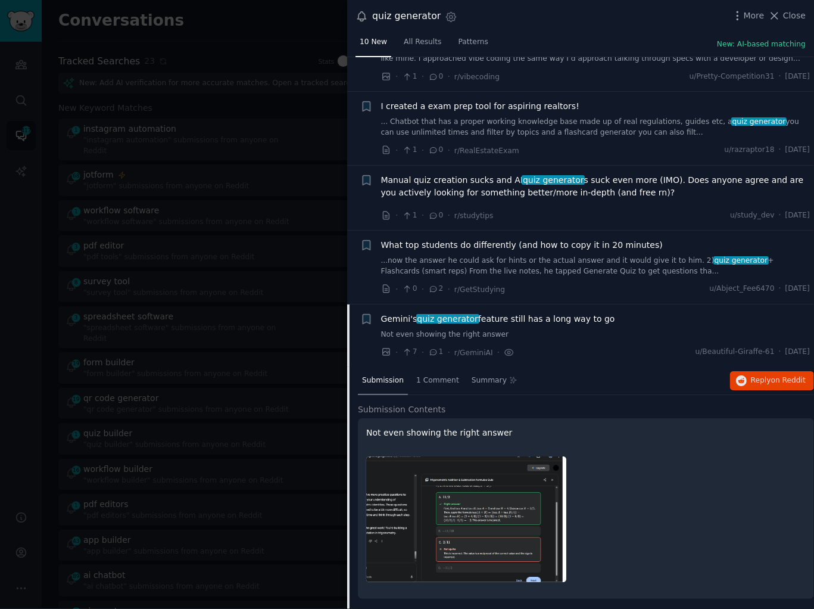 The image size is (814, 609). I want to click on span: r/GetStudying, so click(479, 289).